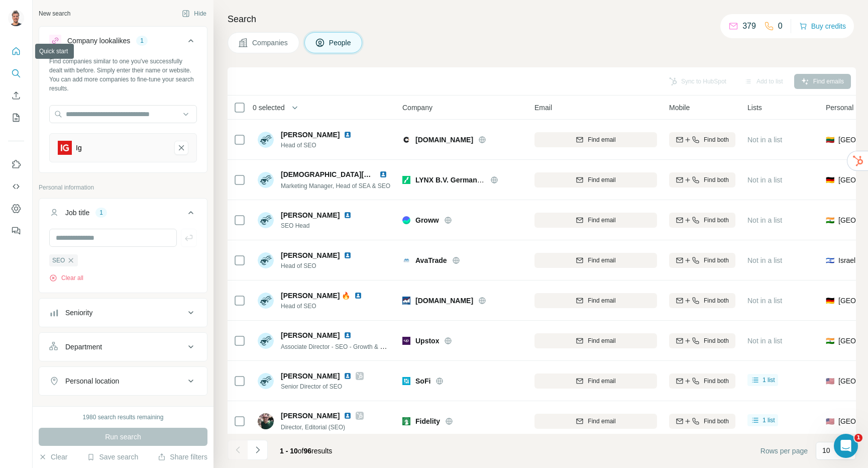 The width and height of the screenshot is (868, 468). What do you see at coordinates (123, 75) in the screenshot?
I see `div: Find companies similar to one you've successfully dealt with before. Simply enter their name or w...` at bounding box center [123, 75].